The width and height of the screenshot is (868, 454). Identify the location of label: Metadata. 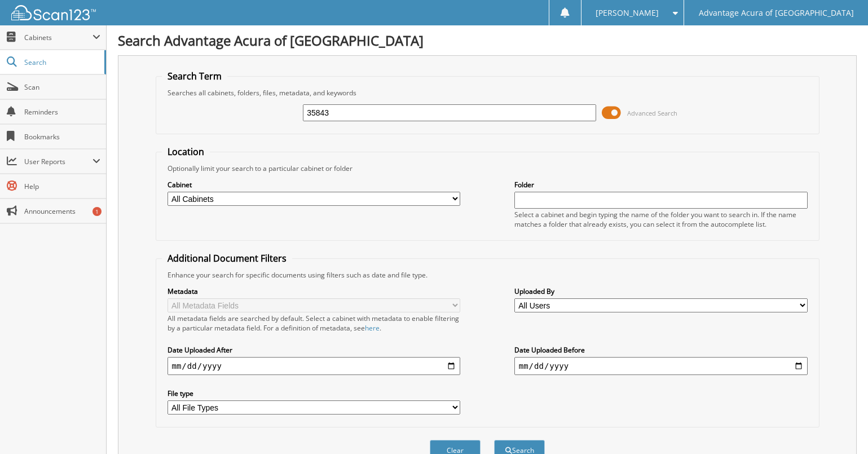
(314, 291).